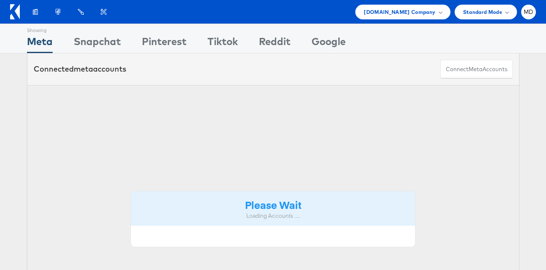 The width and height of the screenshot is (546, 270). Describe the element at coordinates (274, 43) in the screenshot. I see `div: Reddit` at that location.